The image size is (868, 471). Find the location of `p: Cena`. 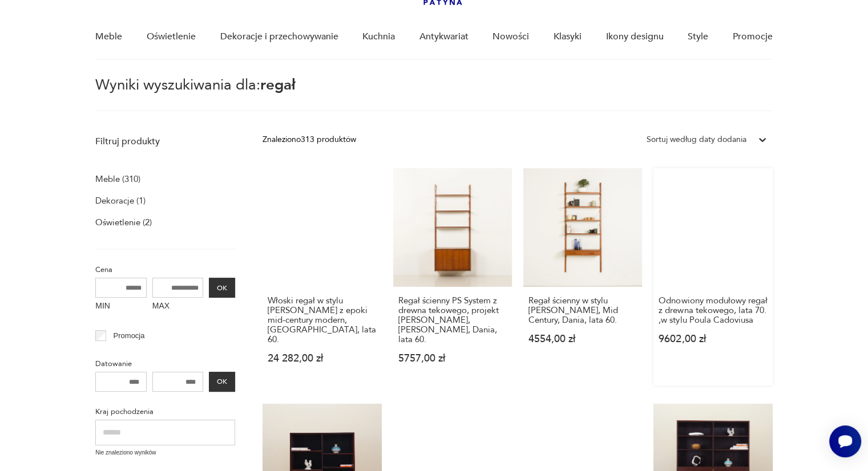

p: Cena is located at coordinates (165, 270).